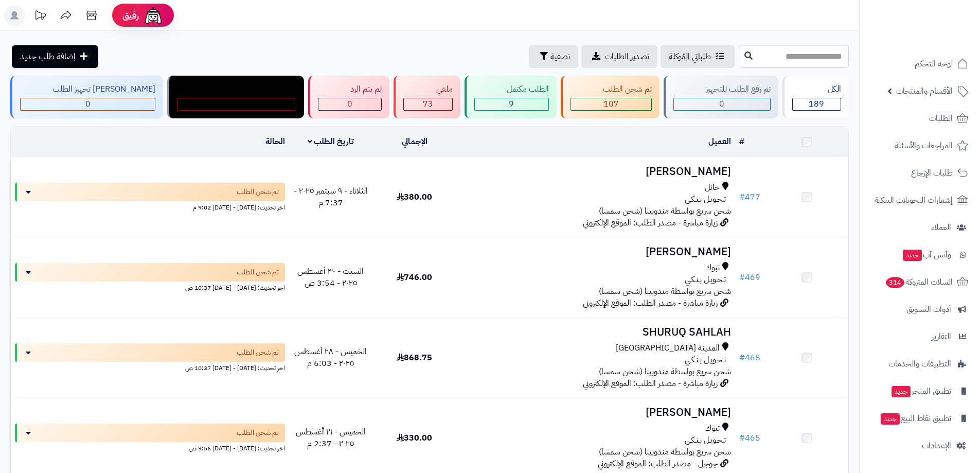 This screenshot has height=473, width=980. Describe the element at coordinates (330, 357) in the screenshot. I see `span: الخميس - ٢٨ أغسطس ٢٠٢٥ - 6:03 م` at that location.